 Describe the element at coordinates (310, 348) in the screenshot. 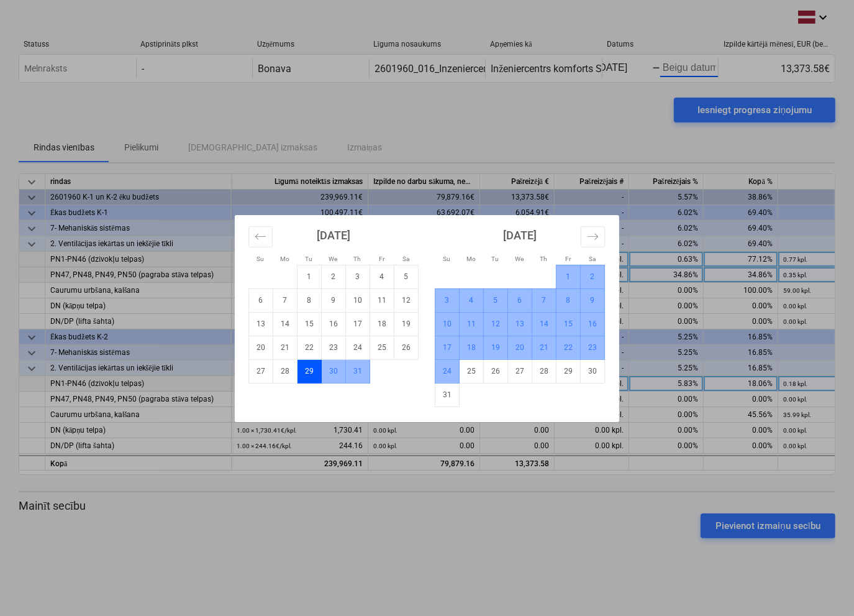

I see `td: Choose Tuesday, July 22, 2025 as your check-out date. It's available.` at that location.